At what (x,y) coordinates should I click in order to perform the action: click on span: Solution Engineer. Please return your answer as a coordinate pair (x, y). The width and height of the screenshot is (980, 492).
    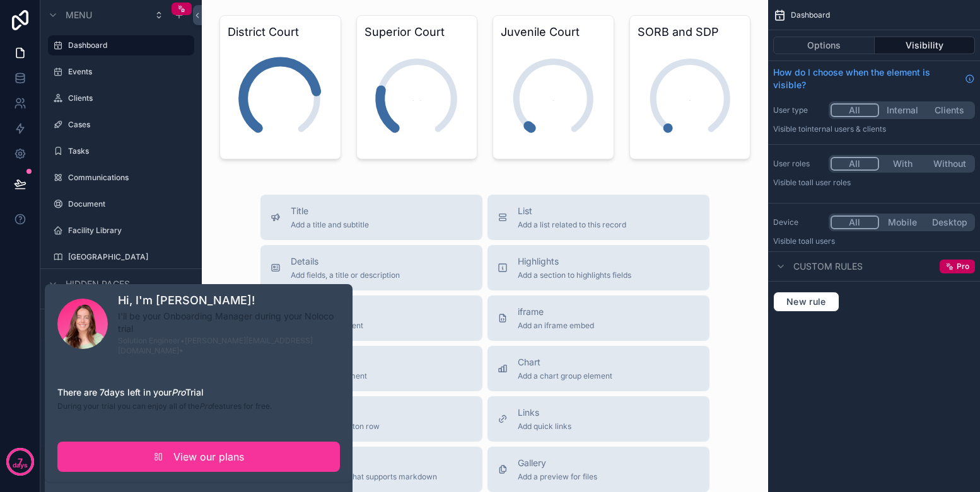
    Looking at the image, I should click on (149, 340).